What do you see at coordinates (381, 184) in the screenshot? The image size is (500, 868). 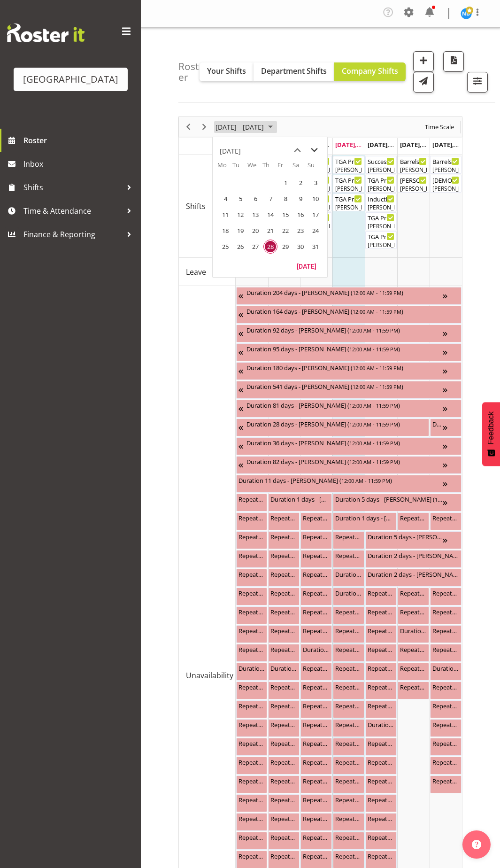 I see `div: Shifts"s event - TGA Primary Music Fest. Minder. Friday Begin From Friday, August 29, 2025 at 12:...` at bounding box center [381, 184].